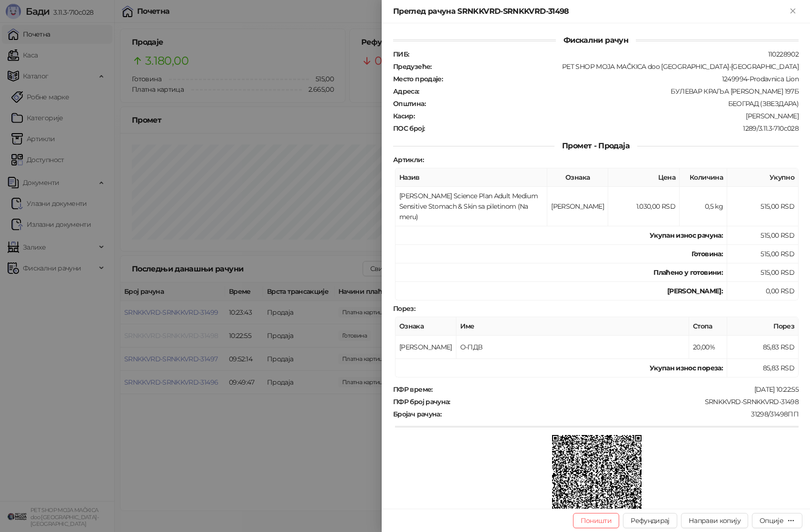  Describe the element at coordinates (613, 104) in the screenshot. I see `div: БЕОГРАД (ЗВЕЗДАРА)` at that location.